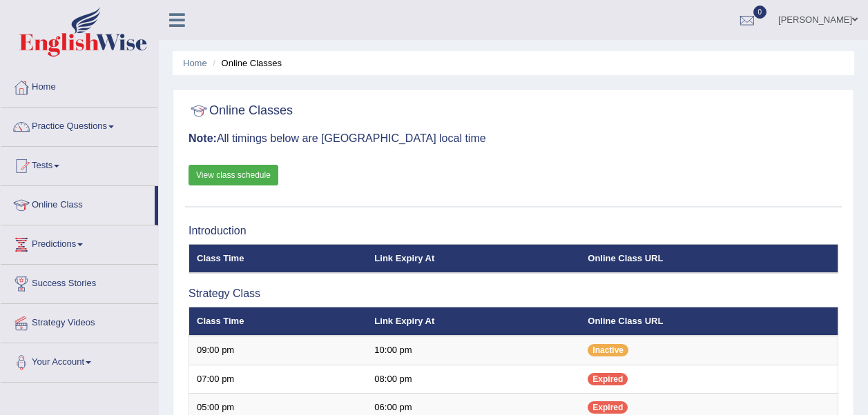 The image size is (868, 415). I want to click on a: View class schedule, so click(233, 175).